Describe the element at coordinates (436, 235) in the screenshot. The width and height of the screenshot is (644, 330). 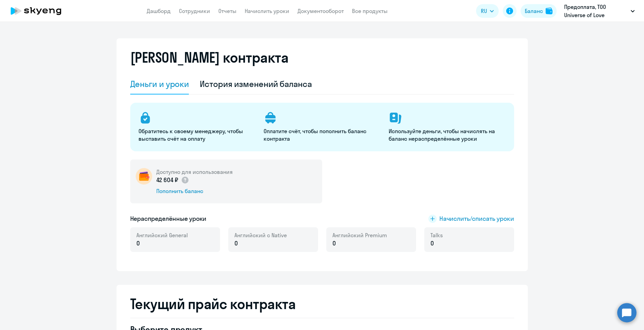
I see `span: Talks` at that location.